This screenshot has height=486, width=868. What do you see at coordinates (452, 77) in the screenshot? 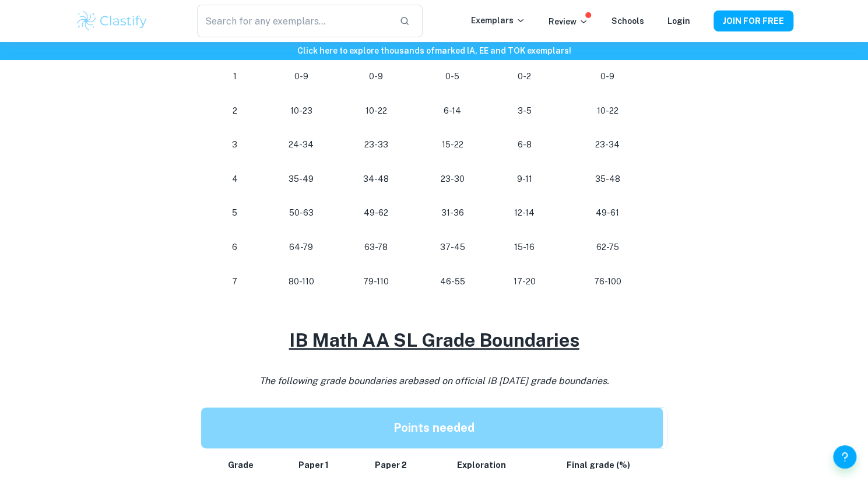
I see `p: 0-5` at bounding box center [452, 77].